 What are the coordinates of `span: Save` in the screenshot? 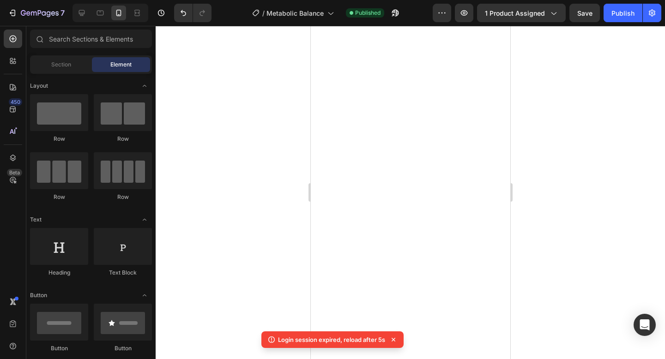 It's located at (584, 13).